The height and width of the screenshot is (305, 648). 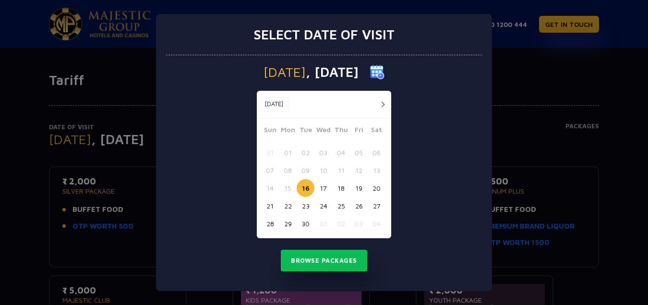 What do you see at coordinates (323, 131) in the screenshot?
I see `span: Wed` at bounding box center [323, 131].